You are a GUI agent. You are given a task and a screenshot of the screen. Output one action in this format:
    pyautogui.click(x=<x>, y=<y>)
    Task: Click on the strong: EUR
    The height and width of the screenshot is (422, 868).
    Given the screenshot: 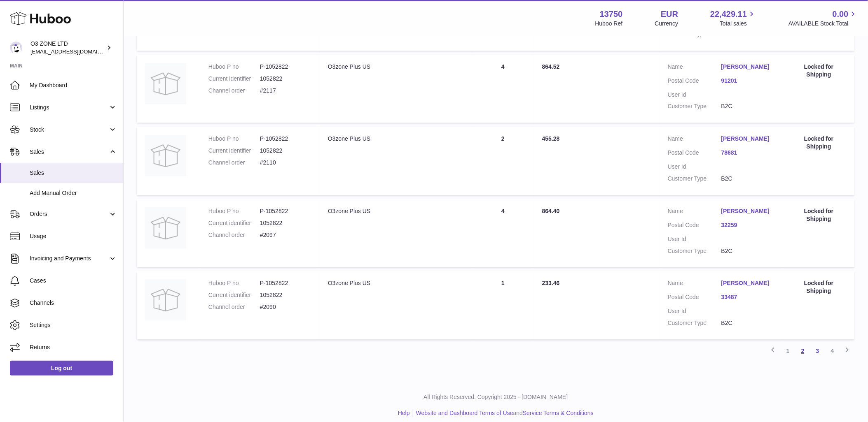 What is the action you would take?
    pyautogui.click(x=670, y=14)
    